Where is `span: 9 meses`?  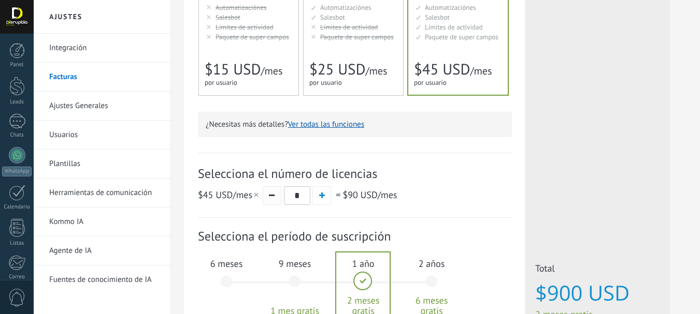
span: 9 meses is located at coordinates (295, 264).